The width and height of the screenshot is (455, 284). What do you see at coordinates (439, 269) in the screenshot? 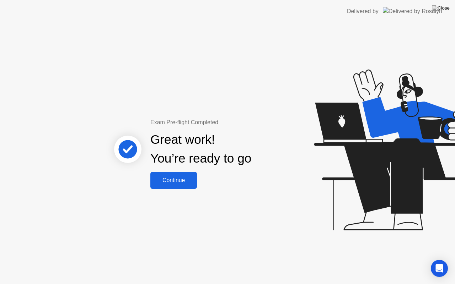
I see `div: Open Intercom Messenger` at bounding box center [439, 269].